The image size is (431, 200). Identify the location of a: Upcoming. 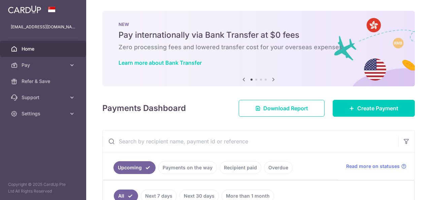
(134, 167).